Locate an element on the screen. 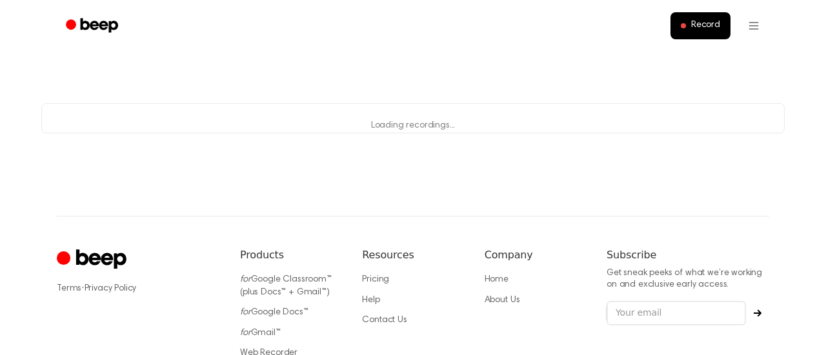  h6: Company is located at coordinates (535, 255).